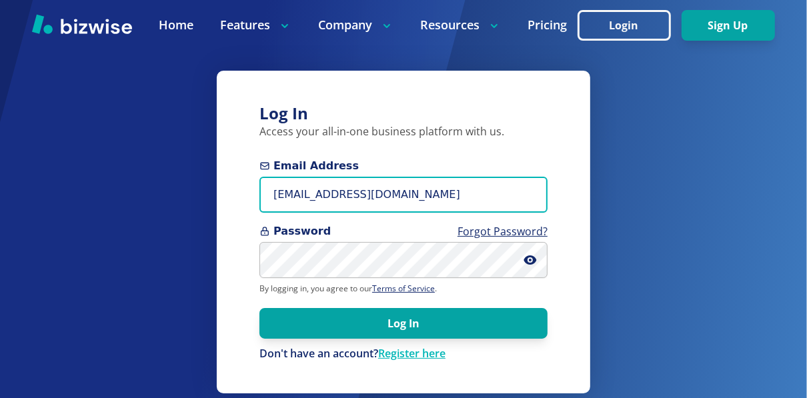  Describe the element at coordinates (547, 25) in the screenshot. I see `a: Pricing` at that location.